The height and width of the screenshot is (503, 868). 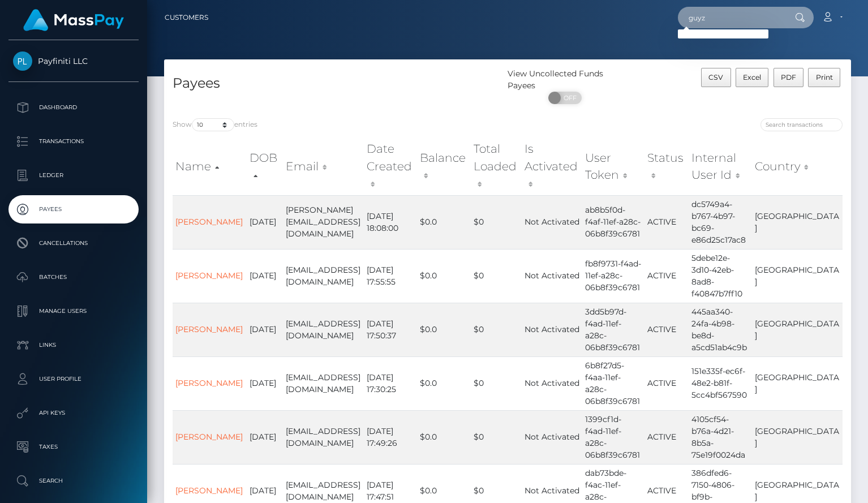 I want to click on th: Status: activate to sort column ascending, so click(x=666, y=166).